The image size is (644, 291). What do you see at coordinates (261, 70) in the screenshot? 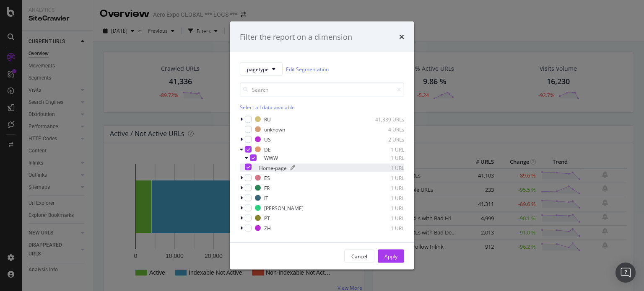
I see `button: pagetype` at bounding box center [261, 70].